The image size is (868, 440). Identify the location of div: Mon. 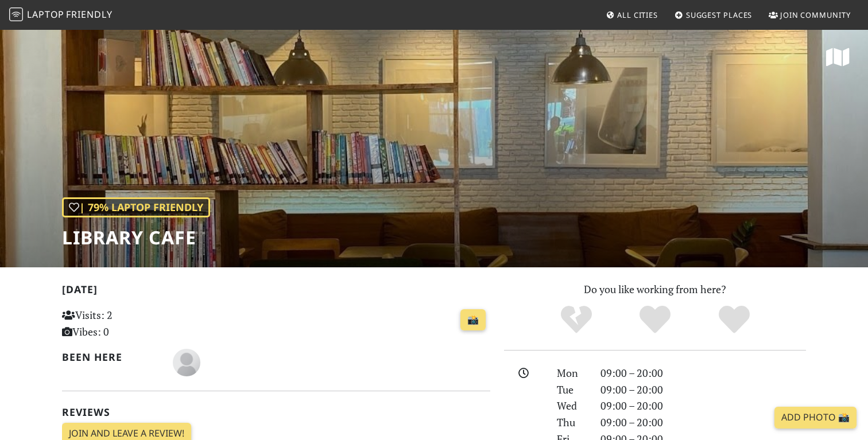
(572, 373).